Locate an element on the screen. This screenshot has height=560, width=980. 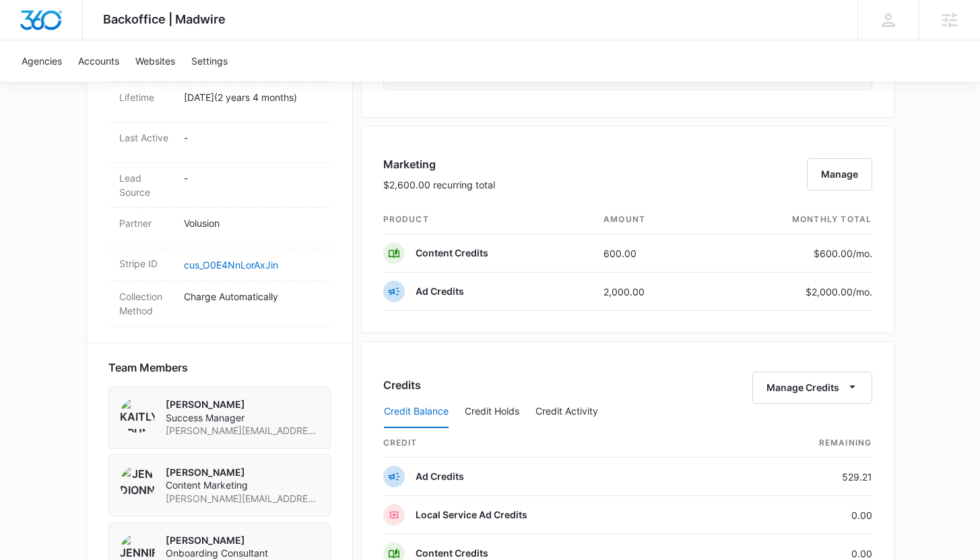
p: Local Service Ad Credits is located at coordinates (471, 516).